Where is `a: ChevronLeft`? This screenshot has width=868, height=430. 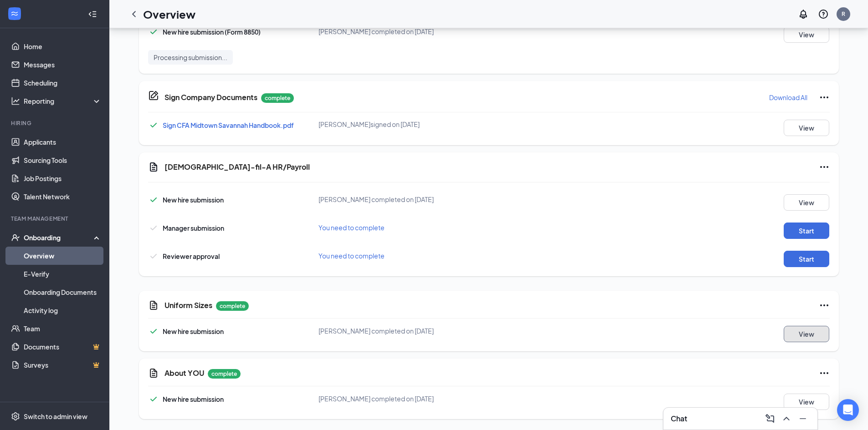 a: ChevronLeft is located at coordinates (134, 14).